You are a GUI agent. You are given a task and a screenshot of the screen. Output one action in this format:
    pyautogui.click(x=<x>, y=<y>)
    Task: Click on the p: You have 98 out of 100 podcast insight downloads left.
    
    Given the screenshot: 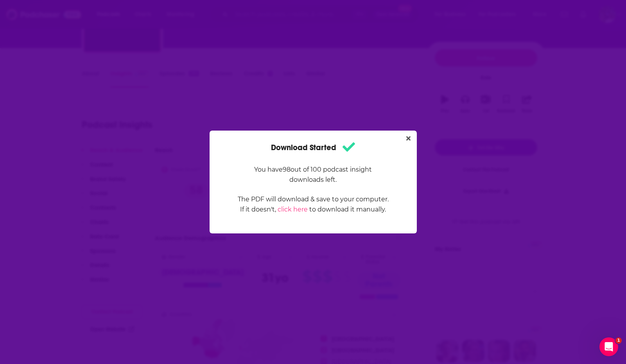 What is the action you would take?
    pyautogui.click(x=313, y=175)
    